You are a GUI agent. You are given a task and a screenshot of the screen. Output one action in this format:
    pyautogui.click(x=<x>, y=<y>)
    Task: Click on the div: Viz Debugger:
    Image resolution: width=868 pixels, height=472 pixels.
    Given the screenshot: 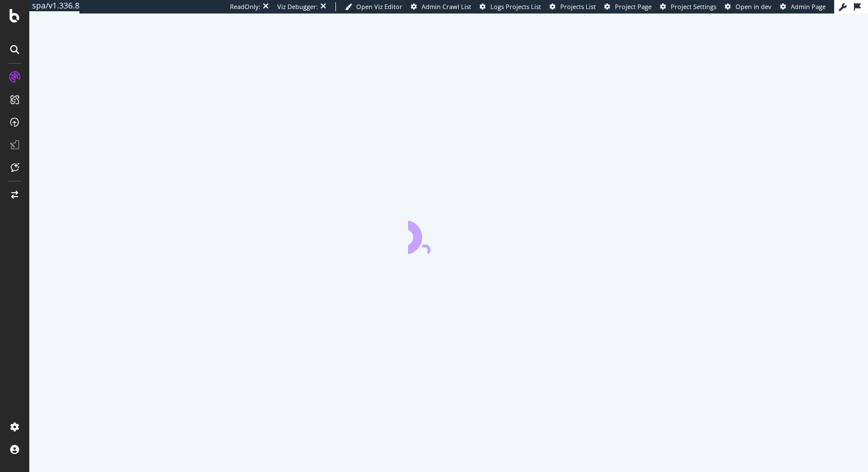 What is the action you would take?
    pyautogui.click(x=297, y=7)
    